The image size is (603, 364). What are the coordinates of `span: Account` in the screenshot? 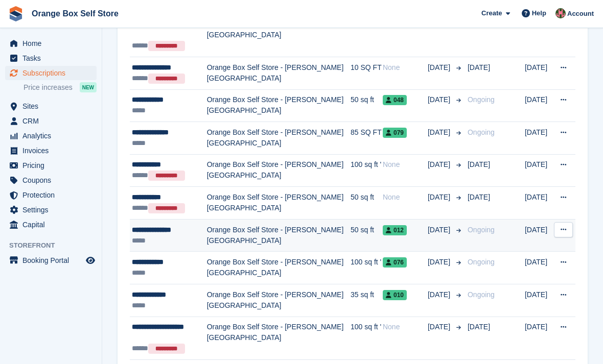 It's located at (580, 14).